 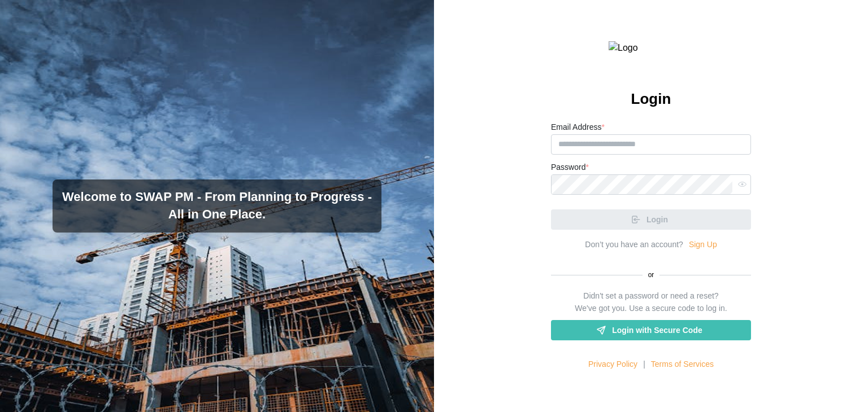 What do you see at coordinates (612, 365) in the screenshot?
I see `a: Privacy Policy` at bounding box center [612, 365].